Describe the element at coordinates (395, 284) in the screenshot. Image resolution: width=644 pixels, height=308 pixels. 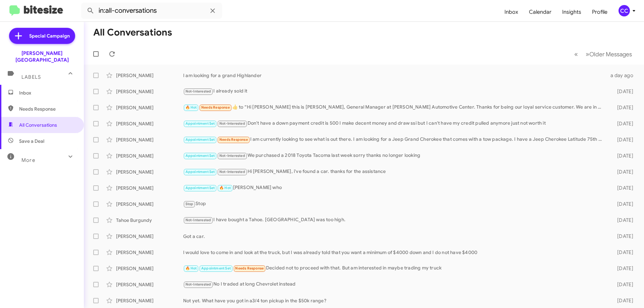
I see `div: No I traded at long Chevrolet instead` at that location.